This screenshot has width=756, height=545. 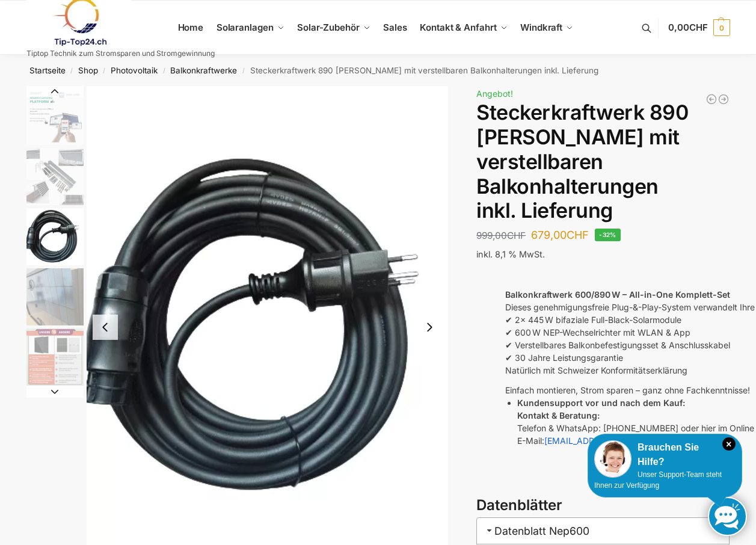 What do you see at coordinates (687, 27) in the screenshot?
I see `span: 0,00` at bounding box center [687, 27].